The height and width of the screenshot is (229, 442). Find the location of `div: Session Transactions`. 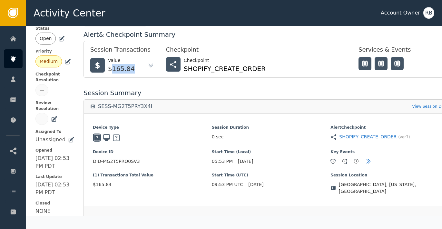

div: Session Transactions is located at coordinates (122, 51).